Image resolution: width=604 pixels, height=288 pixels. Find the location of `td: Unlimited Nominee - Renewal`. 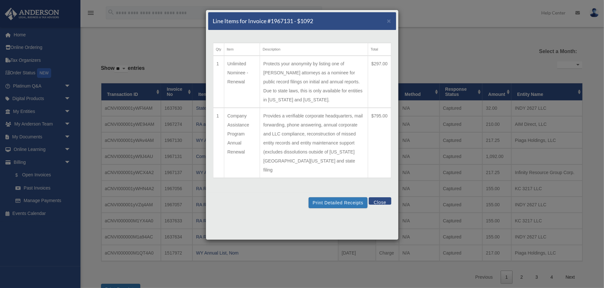

td: Unlimited Nominee - Renewal is located at coordinates (242, 82).